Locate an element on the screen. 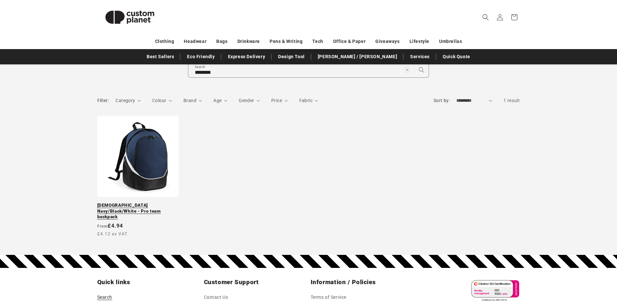 This screenshot has height=303, width=617. a: Contact Us is located at coordinates (216, 298).